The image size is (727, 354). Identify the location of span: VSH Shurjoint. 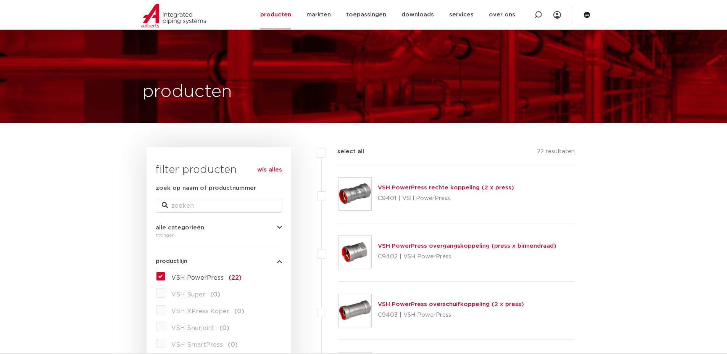
(193, 328).